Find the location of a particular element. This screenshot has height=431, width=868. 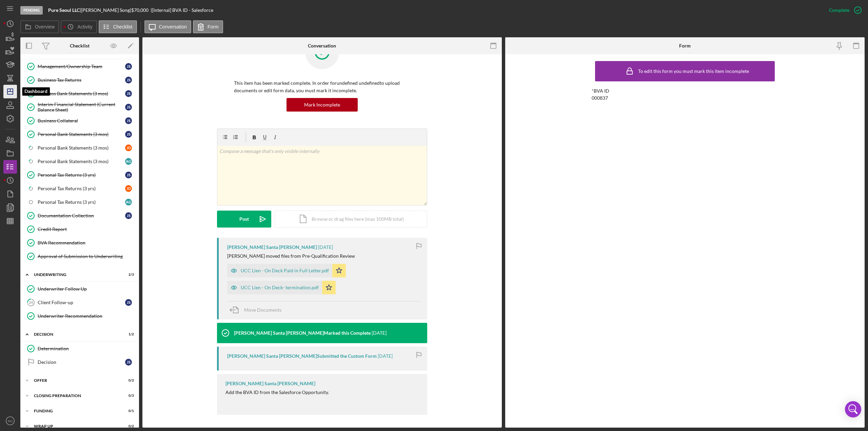

div: Open Intercom Messenger is located at coordinates (853, 410).